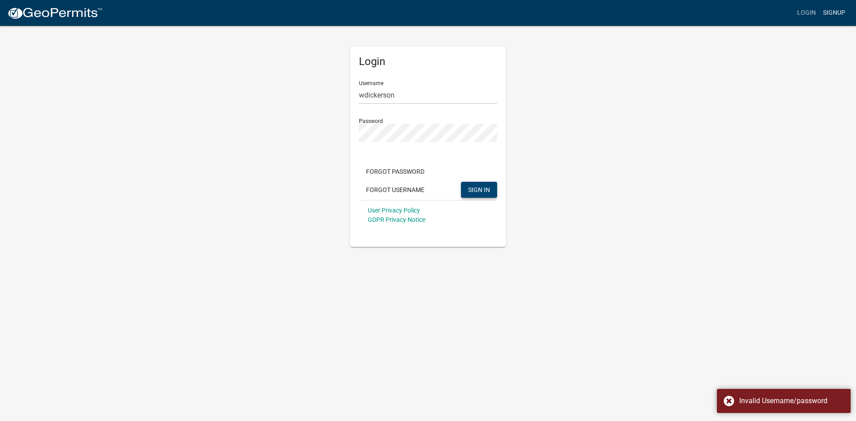  I want to click on a: GDPR Privacy Notice, so click(396, 220).